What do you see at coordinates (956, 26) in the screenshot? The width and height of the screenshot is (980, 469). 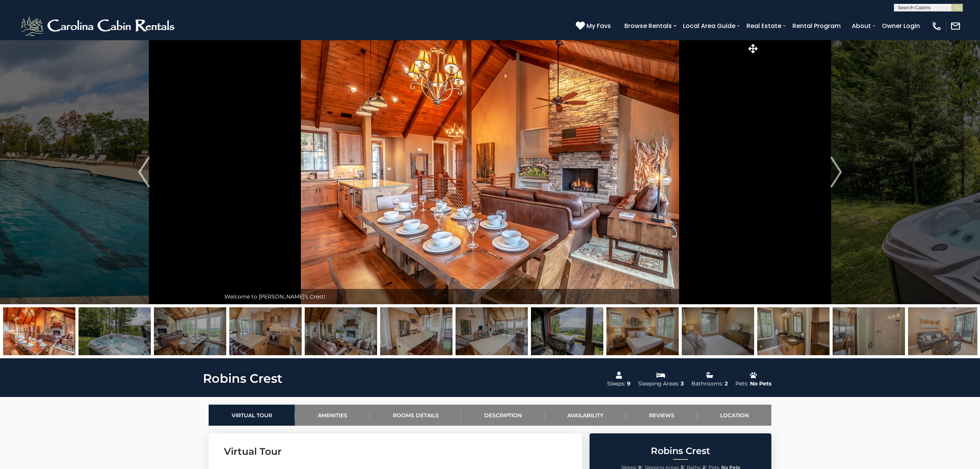 I see `img: mail-regular-white.png` at bounding box center [956, 26].